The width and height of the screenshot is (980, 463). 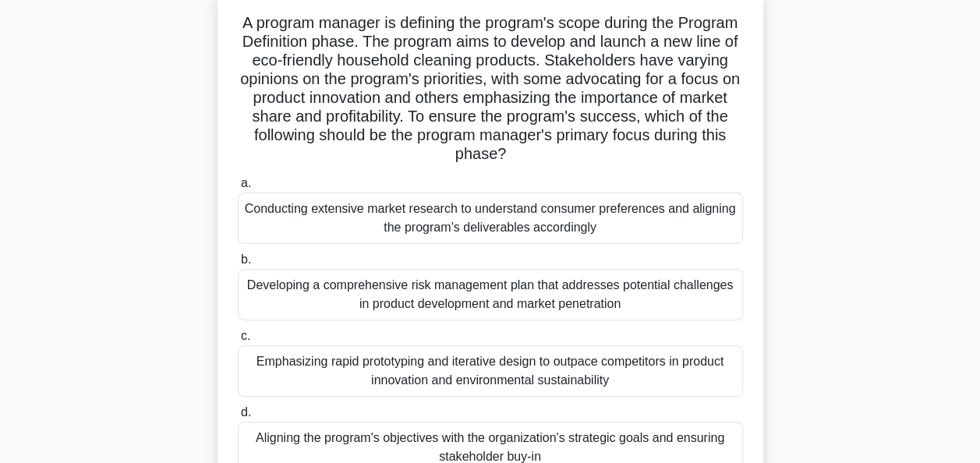 I want to click on div: Developing a comprehensive risk management plan that addresses potential challenges in product de..., so click(x=490, y=295).